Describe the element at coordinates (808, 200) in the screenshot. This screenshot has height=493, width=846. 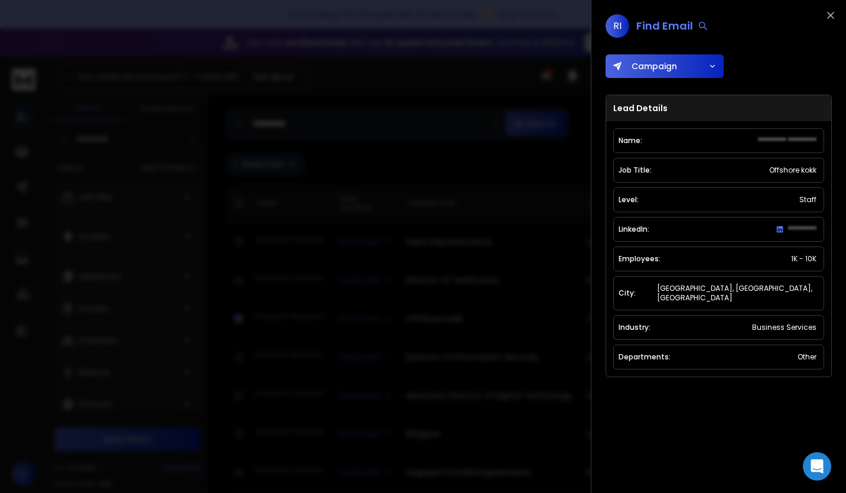
I see `div: Staff` at that location.